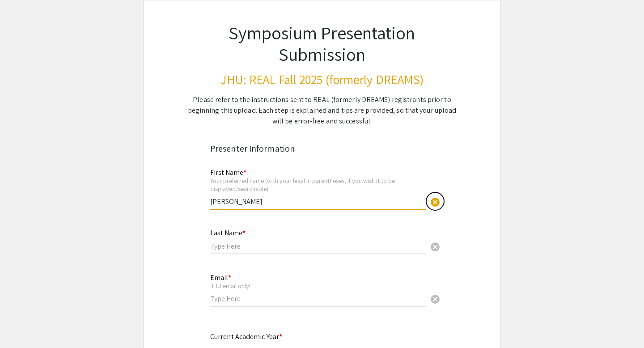  What do you see at coordinates (318, 286) in the screenshot?
I see `div: JHU email only!` at bounding box center [318, 286].